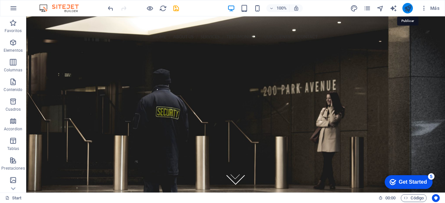 Image resolution: width=445 pixels, height=203 pixels. I want to click on i: Al redimensionar, ajustar el nivel de zoom automáticamente para ajustarse al dispositivo elegido., so click(296, 8).